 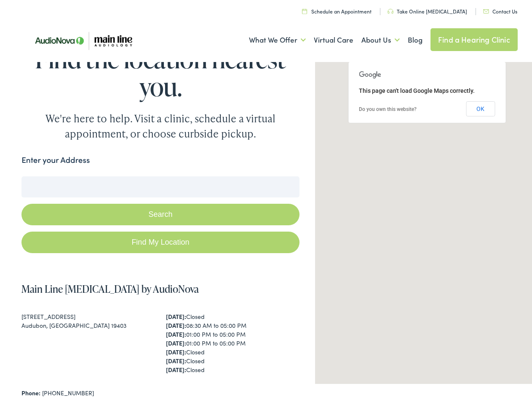 I want to click on button: OK, so click(x=480, y=106).